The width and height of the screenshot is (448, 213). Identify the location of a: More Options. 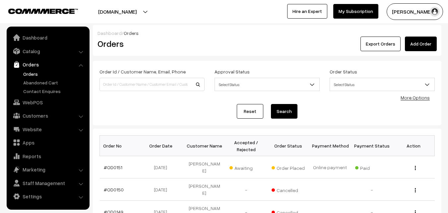
(415, 97).